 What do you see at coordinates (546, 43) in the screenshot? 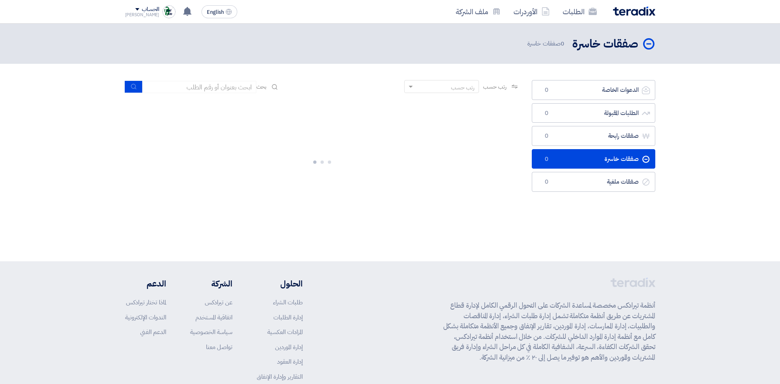
I see `span: صفقات خاسرة` at bounding box center [546, 43].